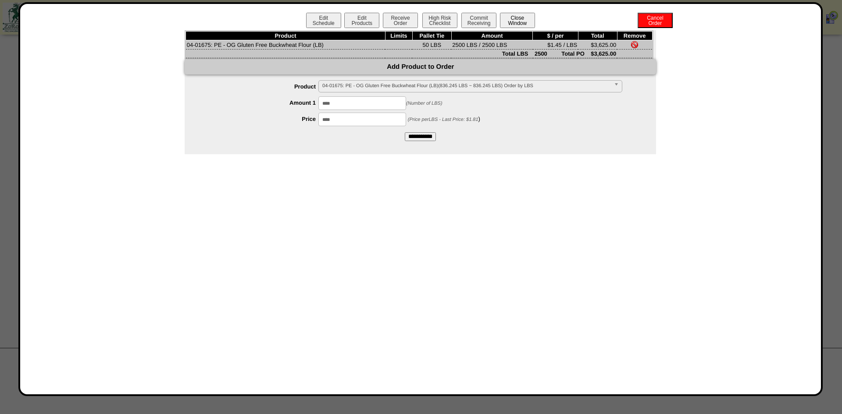 The height and width of the screenshot is (414, 842). I want to click on td: Total LBS 2500 Total PO $3,625.00, so click(401, 54).